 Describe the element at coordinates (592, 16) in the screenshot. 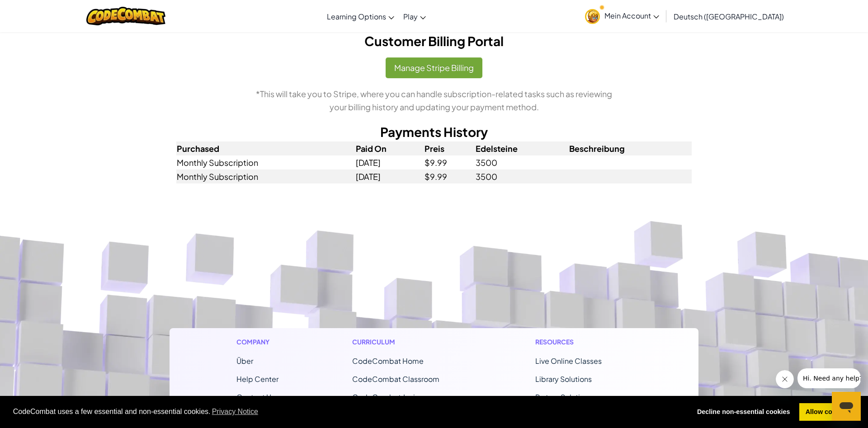

I see `img: avatar` at that location.